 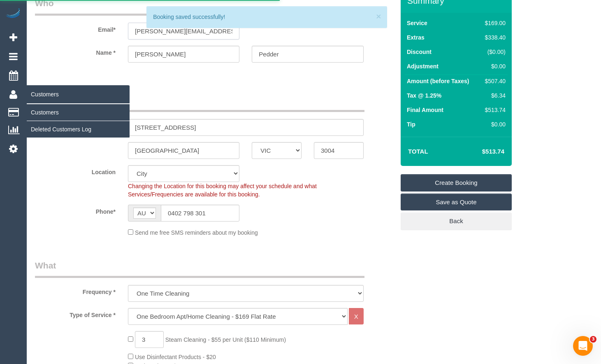 I want to click on label: Adjustment, so click(x=423, y=66).